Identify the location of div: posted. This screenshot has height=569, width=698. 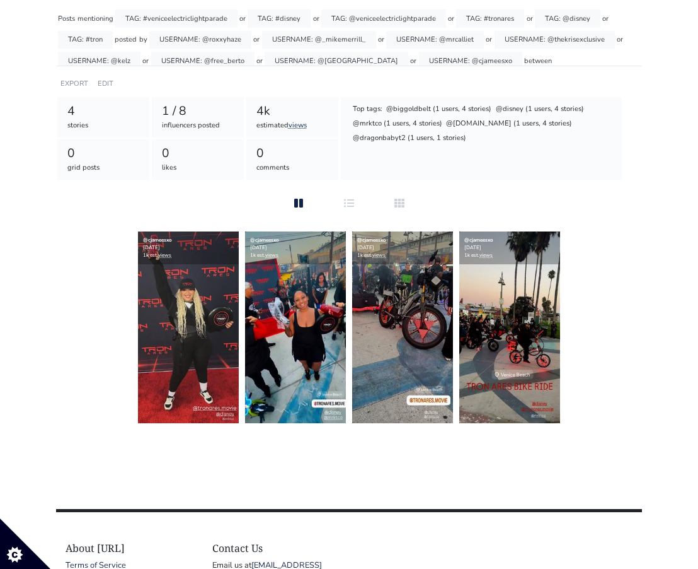
(125, 40).